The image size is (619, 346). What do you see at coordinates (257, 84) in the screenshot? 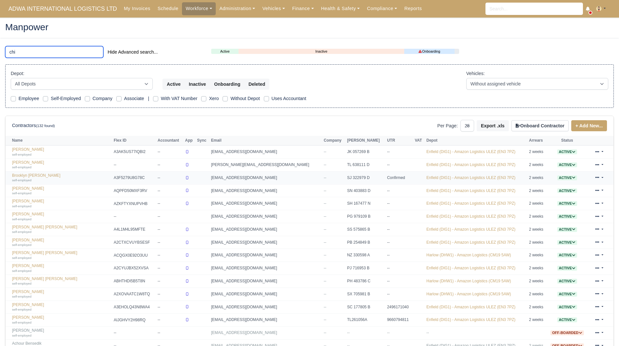
I see `button: Deleted` at bounding box center [257, 84].